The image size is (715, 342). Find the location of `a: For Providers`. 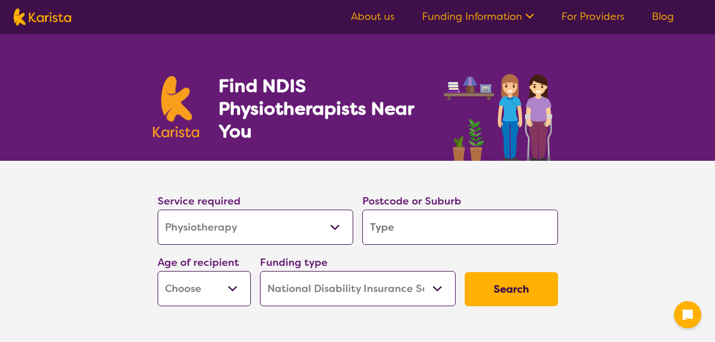

a: For Providers is located at coordinates (592, 16).